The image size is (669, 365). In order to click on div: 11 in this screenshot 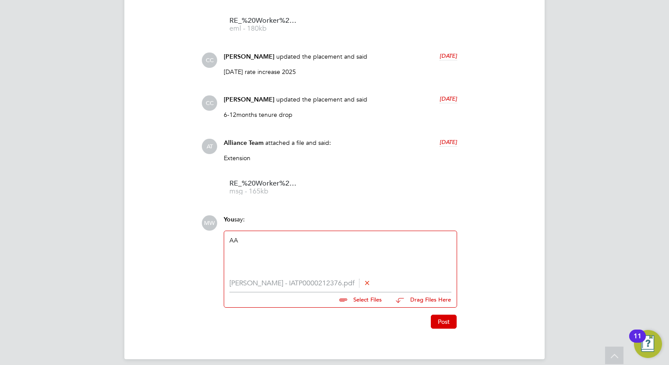, I will do `click(637, 342)`.